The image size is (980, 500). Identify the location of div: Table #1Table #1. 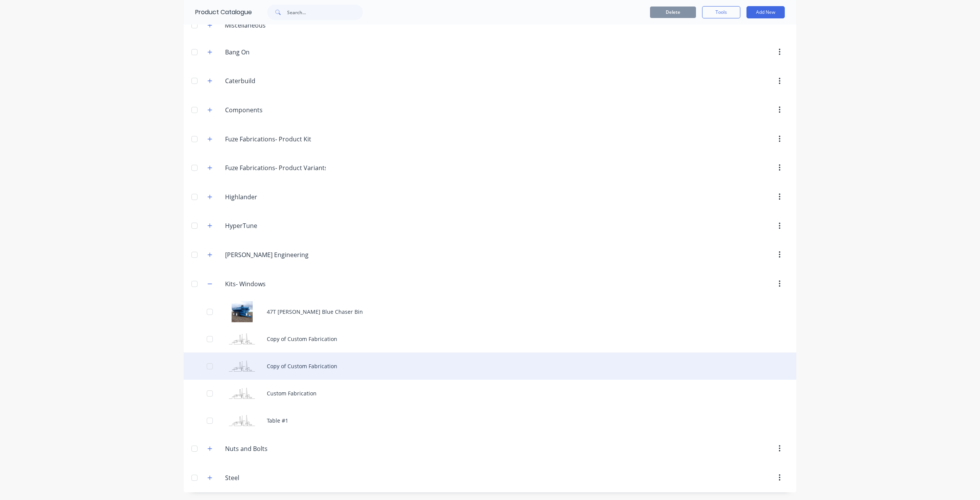
(490, 420).